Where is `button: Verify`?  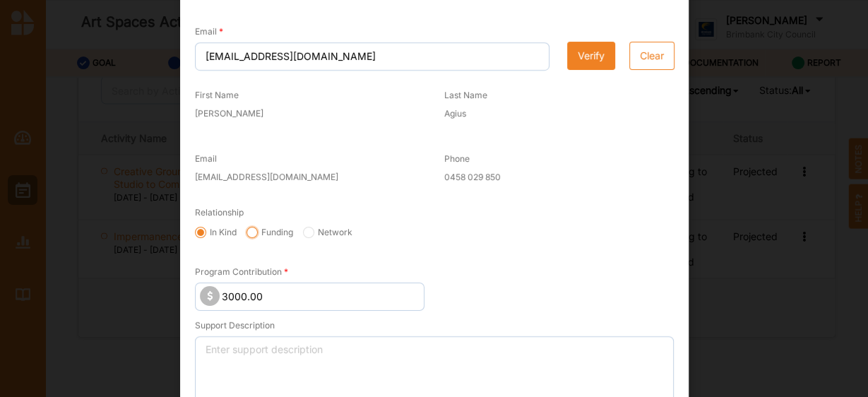
button: Verify is located at coordinates (591, 55).